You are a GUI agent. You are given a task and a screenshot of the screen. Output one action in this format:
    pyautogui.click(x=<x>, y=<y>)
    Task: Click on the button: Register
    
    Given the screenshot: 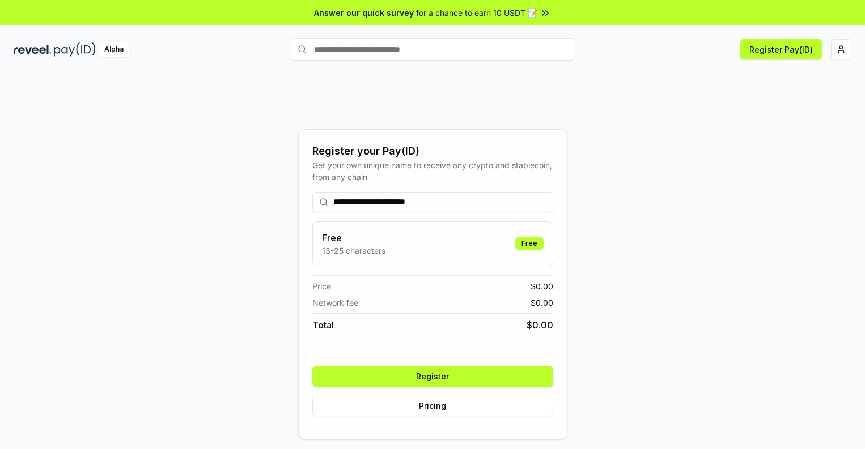 What is the action you would take?
    pyautogui.click(x=432, y=377)
    